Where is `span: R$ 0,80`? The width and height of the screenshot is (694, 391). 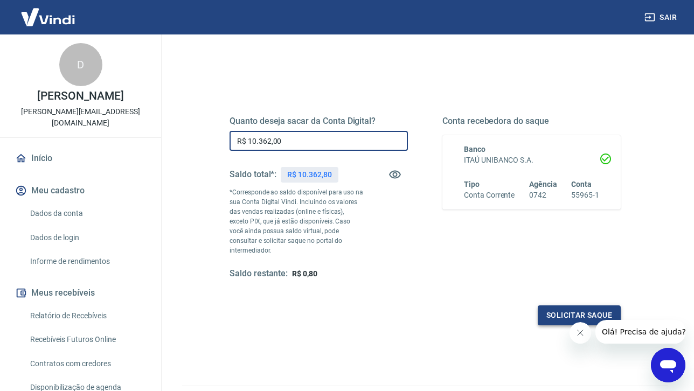
span: R$ 0,80 is located at coordinates (304, 274).